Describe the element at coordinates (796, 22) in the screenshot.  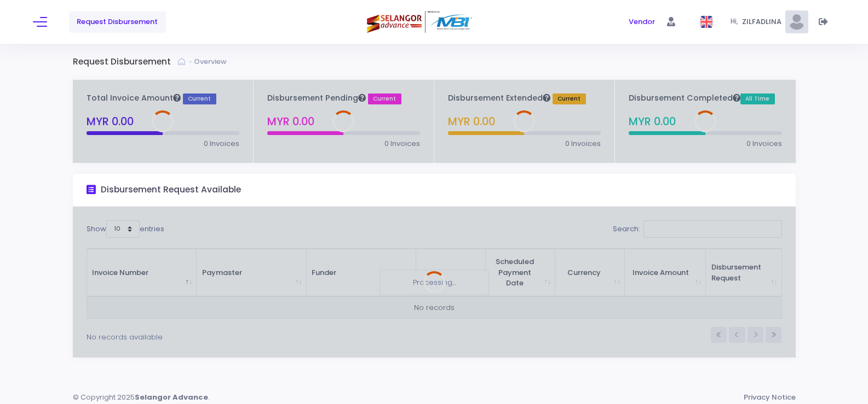
I see `img: Pic` at that location.